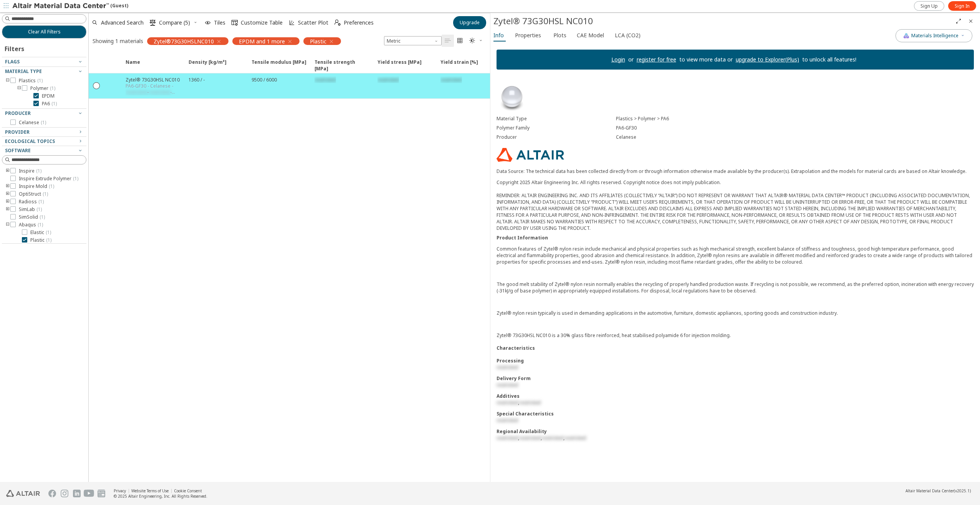 This screenshot has height=505, width=980. I want to click on img: Material Type Image, so click(512, 97).